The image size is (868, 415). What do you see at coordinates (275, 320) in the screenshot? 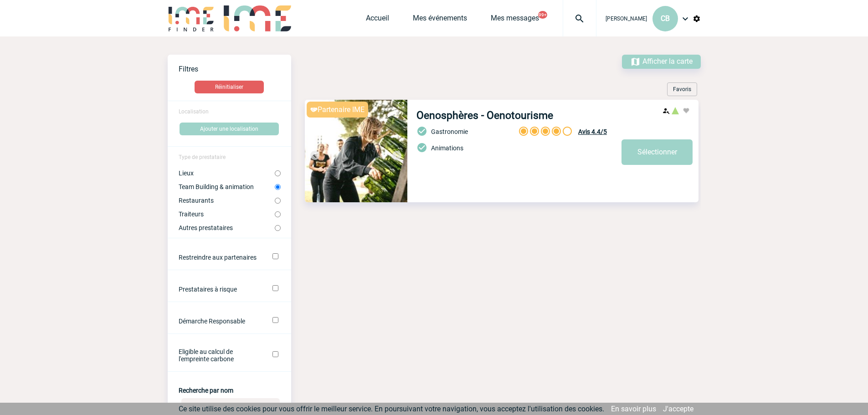
I see `input: Démarche Responsable` at bounding box center [275, 320].